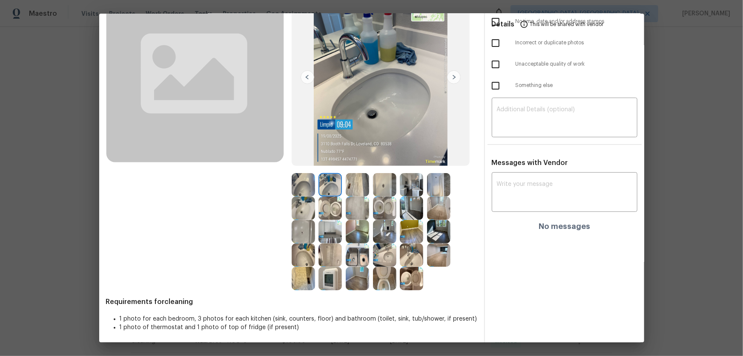 The height and width of the screenshot is (356, 743). Describe the element at coordinates (298, 327) in the screenshot. I see `li: 1 photo of thermostat and 1 photo of top of fridge (if present)` at that location.